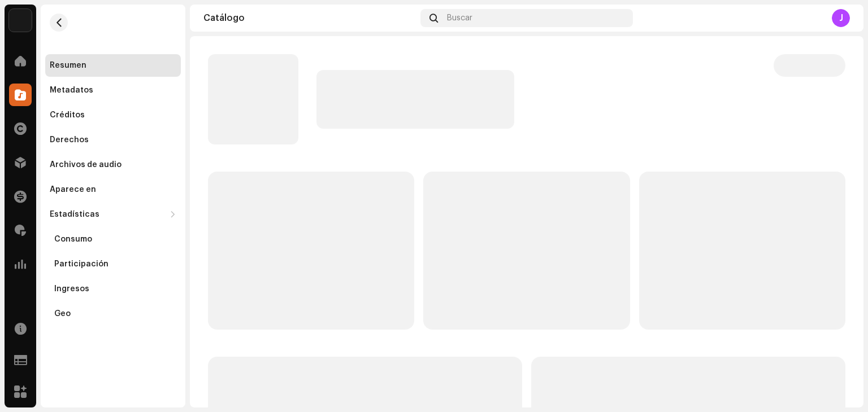  What do you see at coordinates (113, 140) in the screenshot?
I see `re-m-nav-item: Derechos` at bounding box center [113, 140].